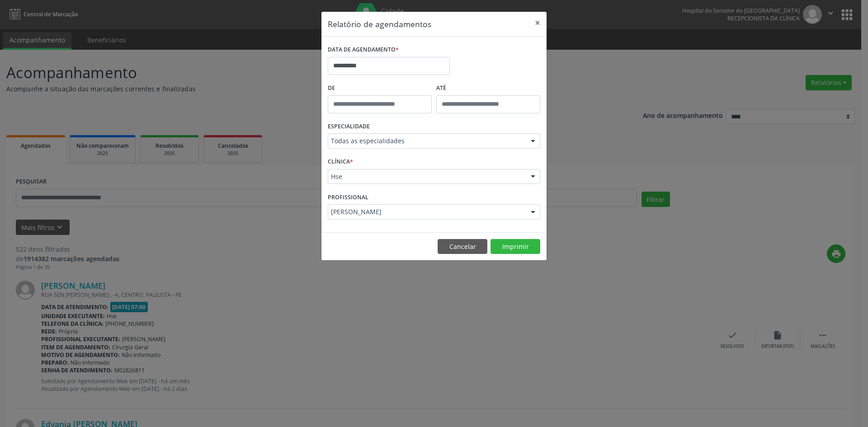 The image size is (868, 427). Describe the element at coordinates (349, 127) in the screenshot. I see `label: ESPECIALIDADE` at that location.